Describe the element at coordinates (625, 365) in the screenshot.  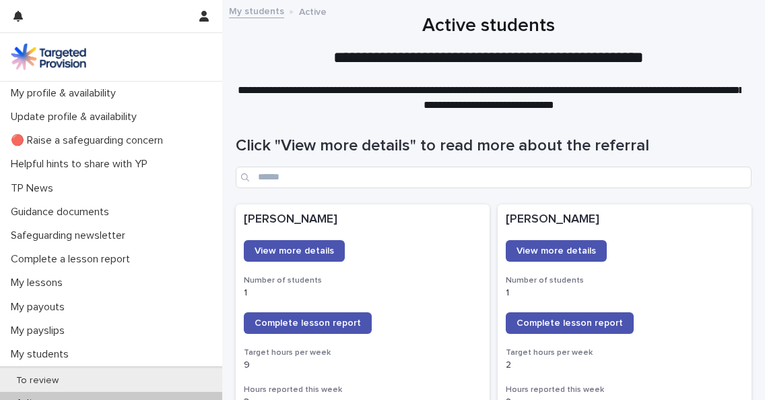
I see `p: 2` at that location.